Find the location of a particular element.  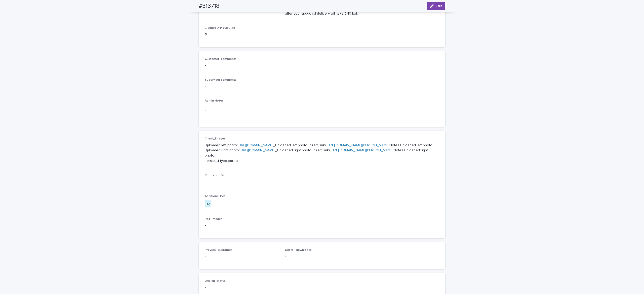

p: 6 is located at coordinates (242, 35).